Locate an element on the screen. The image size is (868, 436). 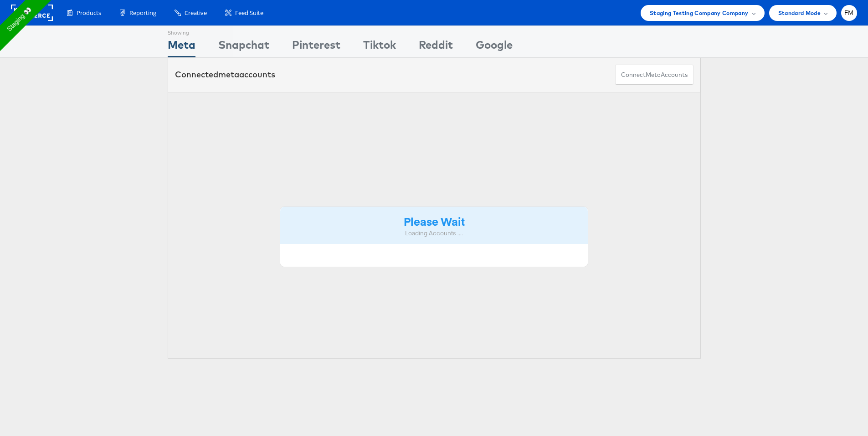
span: Staging Testing Company Company is located at coordinates (699, 13).